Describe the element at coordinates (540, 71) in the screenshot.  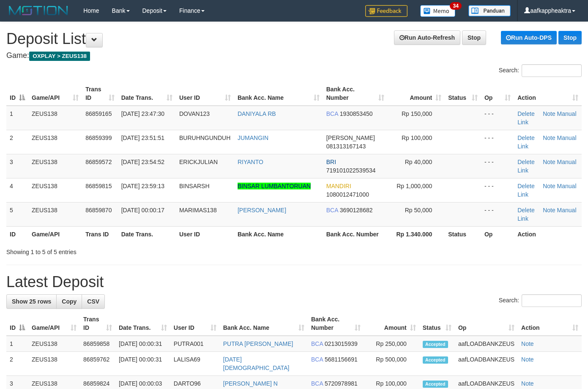
I see `label: Search:` at that location.